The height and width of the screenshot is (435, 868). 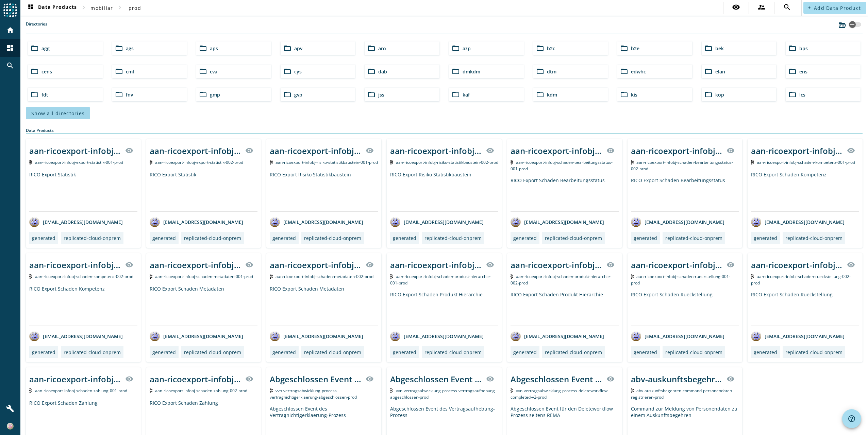 What do you see at coordinates (677, 150) in the screenshot?
I see `div: aan-ricoexport-infobj-schaden-bearbeitungsstatus-002-_stage_` at bounding box center [677, 150].